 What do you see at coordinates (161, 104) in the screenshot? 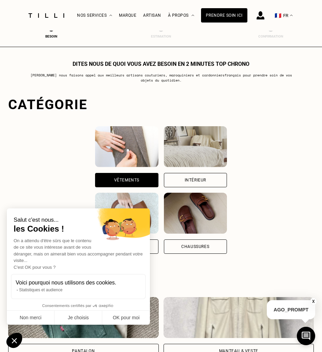
I see `div: Catégorie` at bounding box center [161, 104].